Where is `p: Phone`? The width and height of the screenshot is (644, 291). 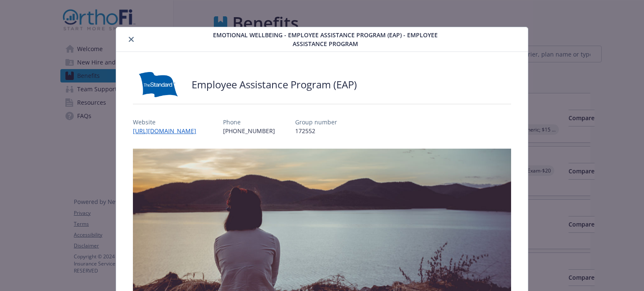 p: Phone is located at coordinates (249, 122).